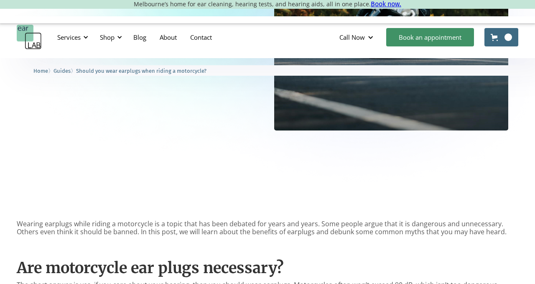 This screenshot has height=284, width=535. Describe the element at coordinates (267, 267) in the screenshot. I see `h2: Are motorcycle ear plugs necessary?` at that location.